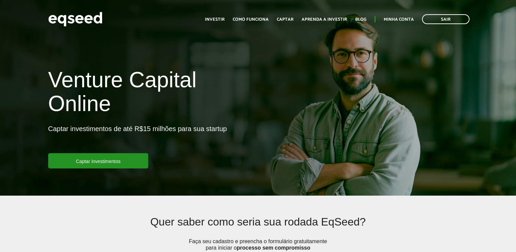  What do you see at coordinates (399, 19) in the screenshot?
I see `a: Minha conta` at bounding box center [399, 19].